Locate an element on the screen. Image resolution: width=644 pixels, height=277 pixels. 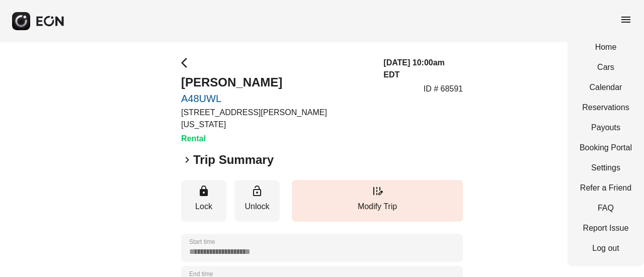
a: FAQ is located at coordinates (606, 208).